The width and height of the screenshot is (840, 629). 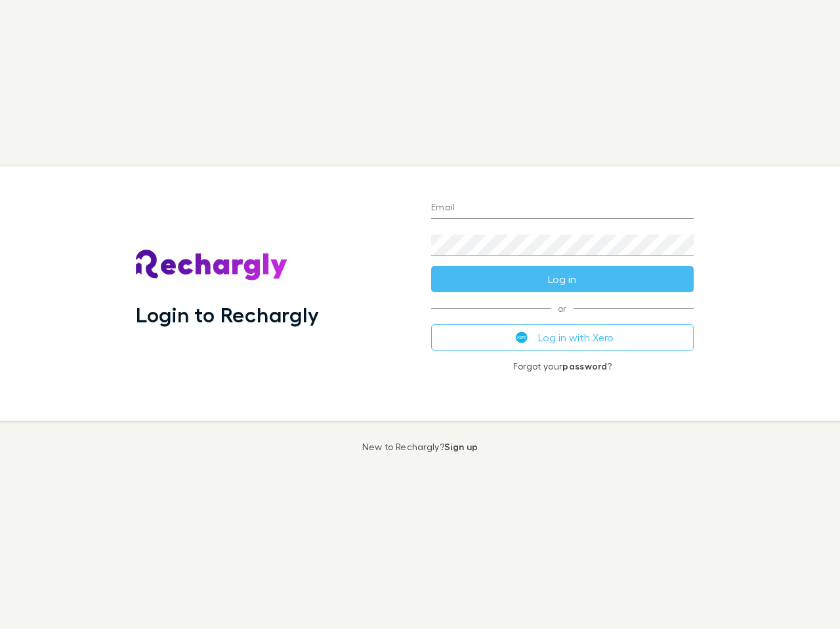 I want to click on button: Log in with Xero, so click(x=562, y=338).